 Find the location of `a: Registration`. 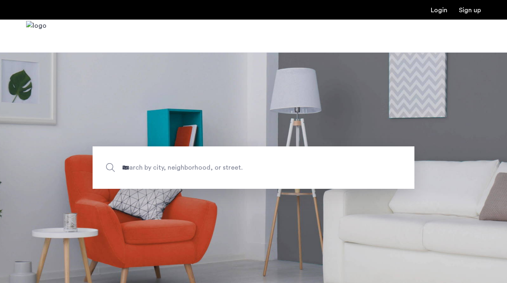

a: Registration is located at coordinates (470, 10).